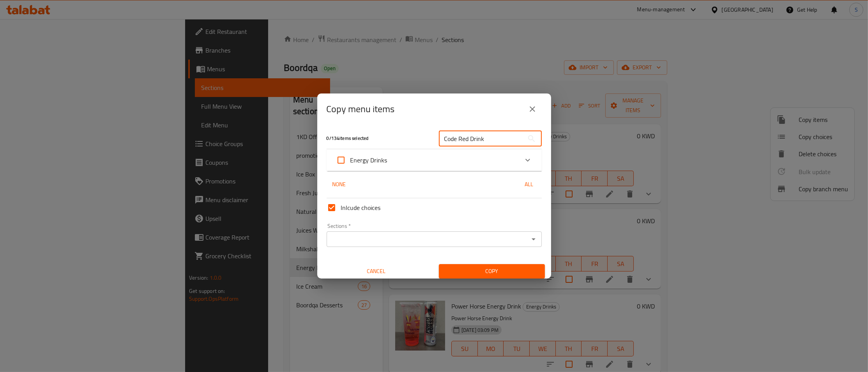  Describe the element at coordinates (369, 160) in the screenshot. I see `span: Energy Drinks` at that location.